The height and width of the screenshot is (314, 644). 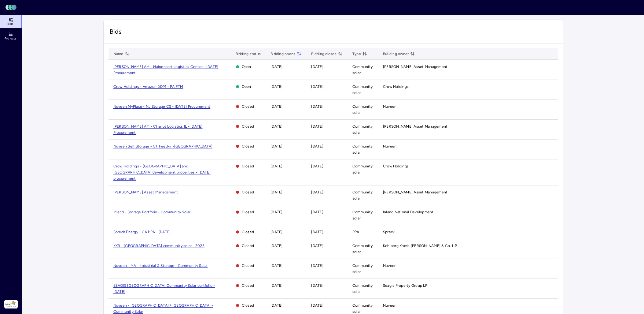 What do you see at coordinates (399, 54) in the screenshot?
I see `span: Building owner` at bounding box center [399, 54].